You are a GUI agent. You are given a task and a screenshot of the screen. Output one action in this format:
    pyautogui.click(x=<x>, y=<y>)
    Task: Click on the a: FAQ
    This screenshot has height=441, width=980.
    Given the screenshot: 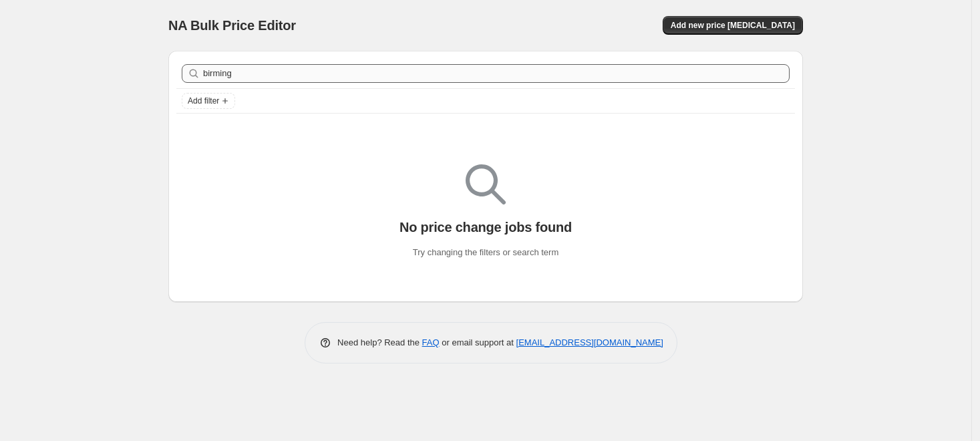 What is the action you would take?
    pyautogui.click(x=431, y=342)
    